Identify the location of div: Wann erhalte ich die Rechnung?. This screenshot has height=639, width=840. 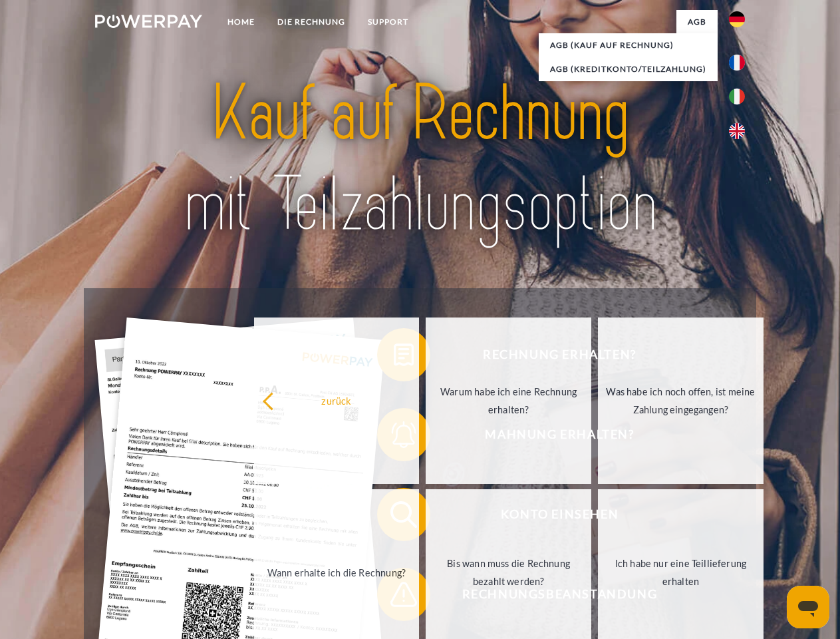
(336, 572).